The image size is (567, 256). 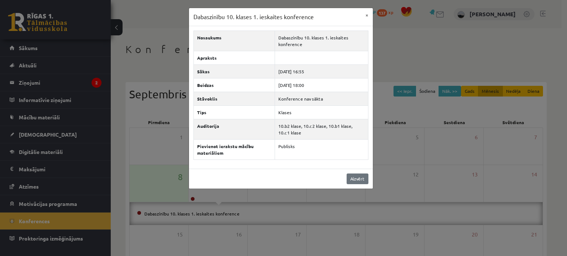 What do you see at coordinates (321, 41) in the screenshot?
I see `td: Dabaszinību 10. klases 1. ieskaites konference` at bounding box center [321, 41].